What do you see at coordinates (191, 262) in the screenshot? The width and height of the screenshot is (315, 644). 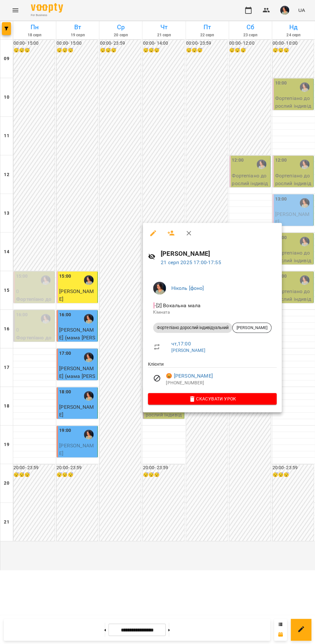 I see `a: 21 серп 2025 17:00-17:55` at bounding box center [191, 262].